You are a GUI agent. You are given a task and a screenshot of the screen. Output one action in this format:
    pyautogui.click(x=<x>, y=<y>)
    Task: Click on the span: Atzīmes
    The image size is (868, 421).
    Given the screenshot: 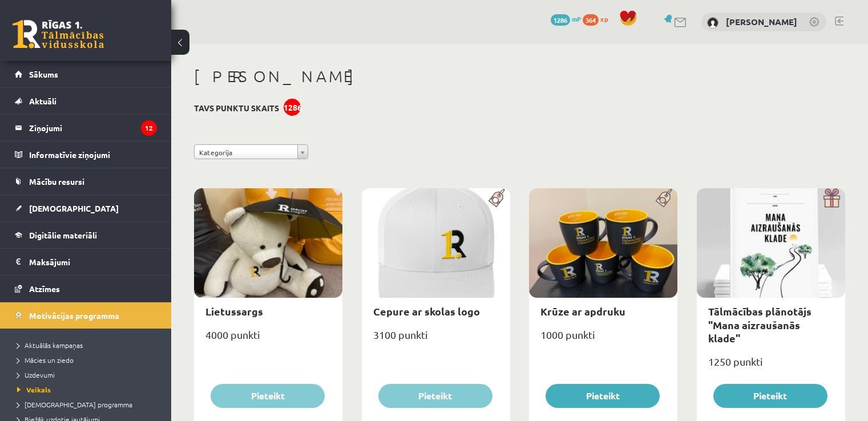 What is the action you would take?
    pyautogui.click(x=45, y=288)
    